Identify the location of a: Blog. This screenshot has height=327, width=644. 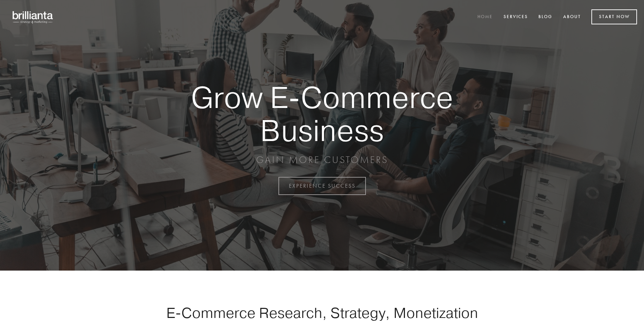
(545, 17).